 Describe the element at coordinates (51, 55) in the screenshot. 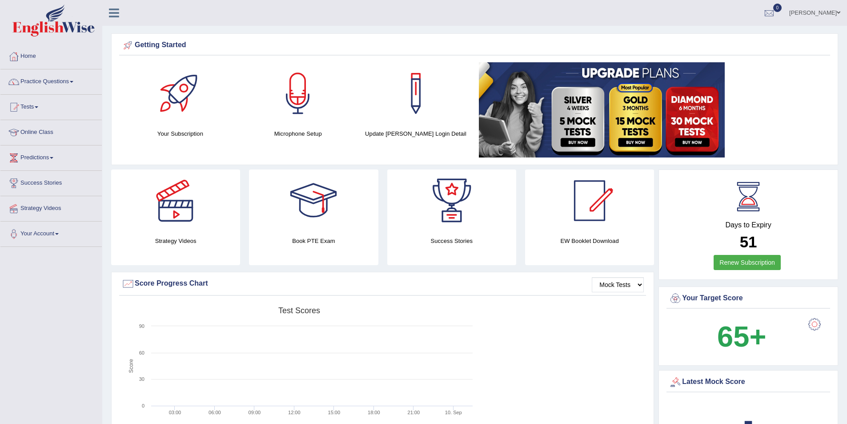

I see `a: Home` at that location.